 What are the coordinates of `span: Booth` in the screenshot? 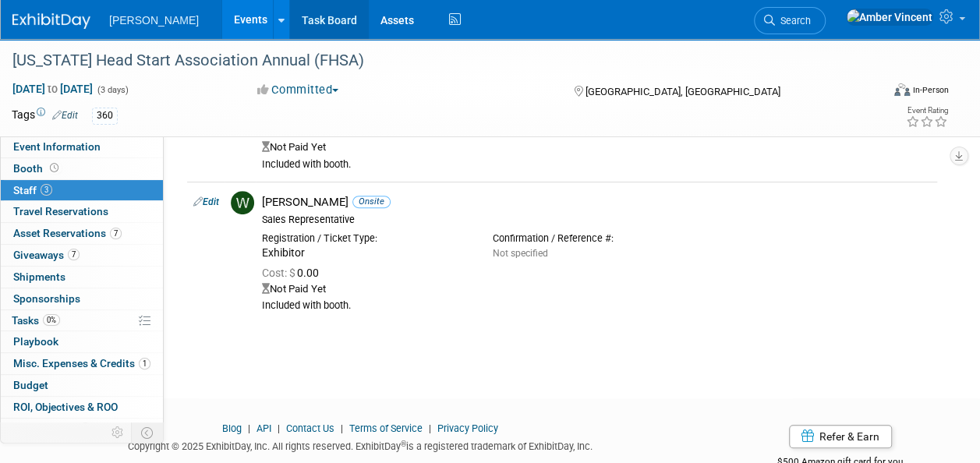 It's located at (37, 169).